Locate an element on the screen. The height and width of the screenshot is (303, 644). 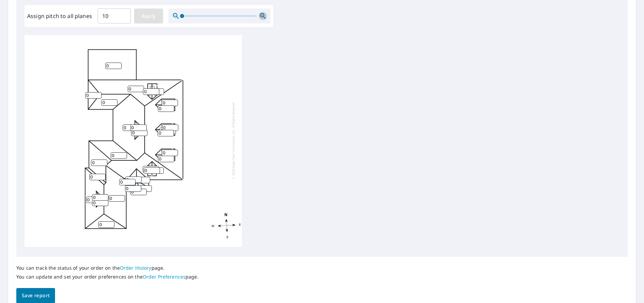
span: Save report is located at coordinates (36, 296).